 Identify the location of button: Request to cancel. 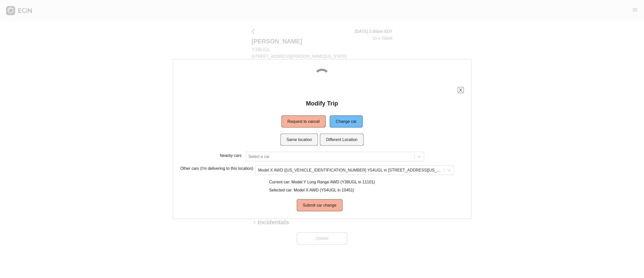
(303, 122).